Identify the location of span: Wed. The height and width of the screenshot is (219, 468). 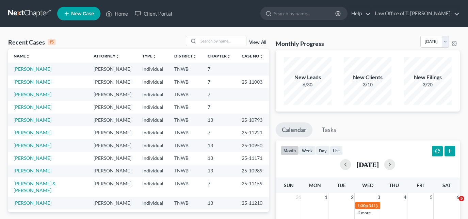
(368, 185).